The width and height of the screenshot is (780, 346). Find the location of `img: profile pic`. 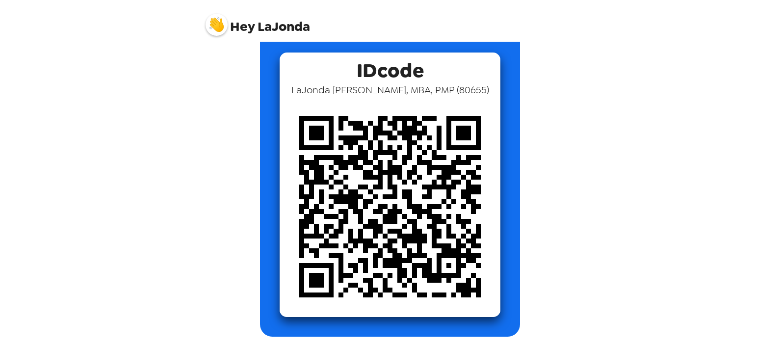

img: profile pic is located at coordinates (216, 25).